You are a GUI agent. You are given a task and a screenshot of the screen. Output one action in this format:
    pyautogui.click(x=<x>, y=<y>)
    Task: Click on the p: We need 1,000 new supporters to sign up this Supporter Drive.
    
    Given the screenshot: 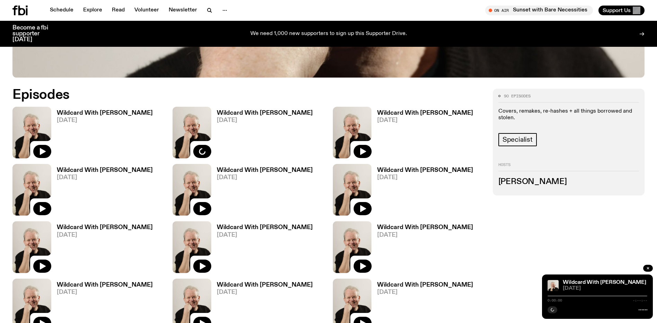 What is the action you would take?
    pyautogui.click(x=329, y=34)
    